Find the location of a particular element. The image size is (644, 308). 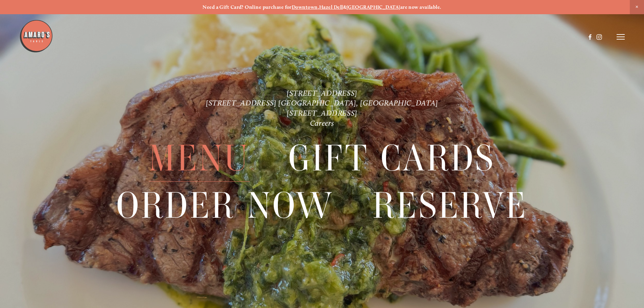

span: Gift Cards is located at coordinates (392, 159).